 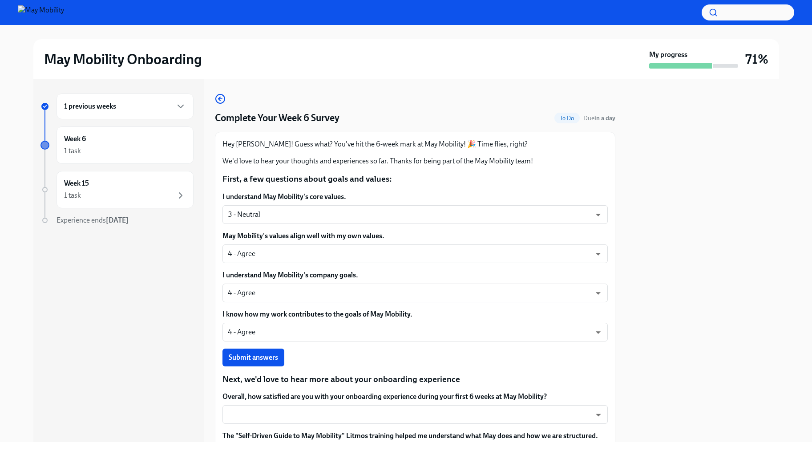 I want to click on span: August 20th, 2025 09:00, so click(x=599, y=118).